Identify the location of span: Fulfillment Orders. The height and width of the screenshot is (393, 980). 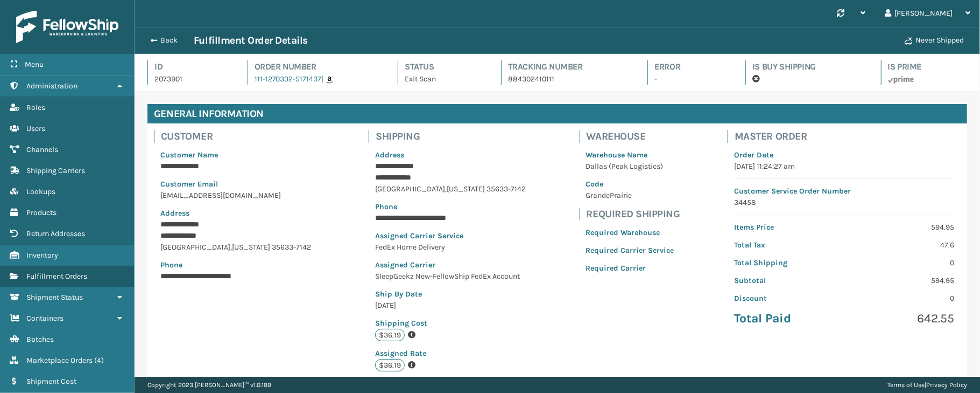
(56, 276).